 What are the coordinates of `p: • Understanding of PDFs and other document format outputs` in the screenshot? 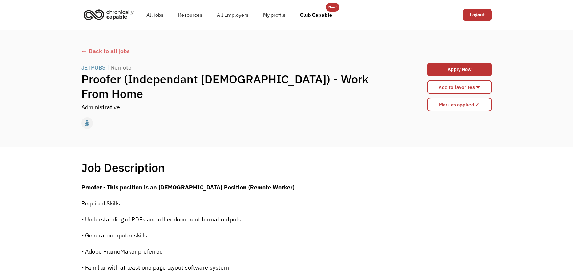 It's located at (233, 219).